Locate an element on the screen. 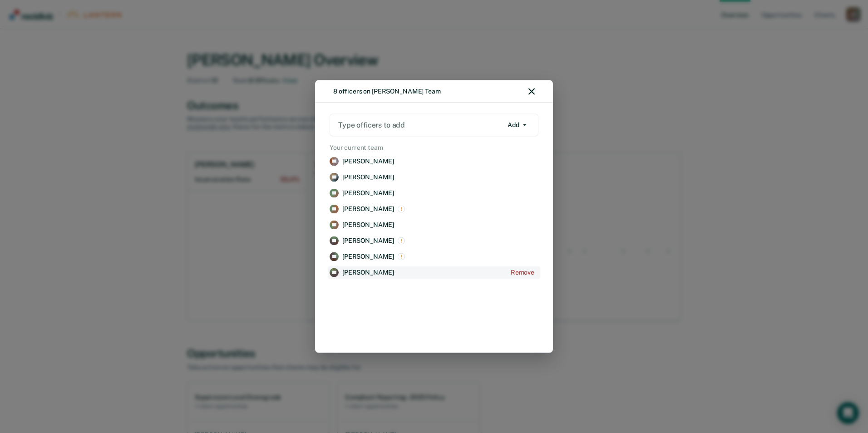  a: View supervision staff details for Mattie Rasnake is located at coordinates (434, 272).